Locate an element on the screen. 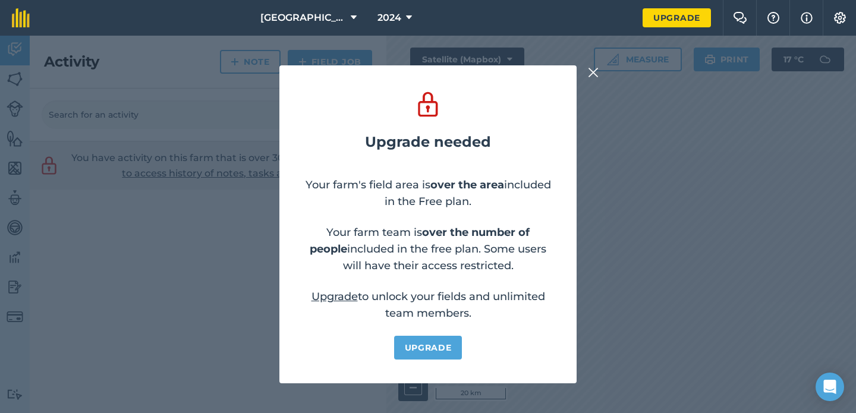  div: Open Intercom Messenger is located at coordinates (830, 387).